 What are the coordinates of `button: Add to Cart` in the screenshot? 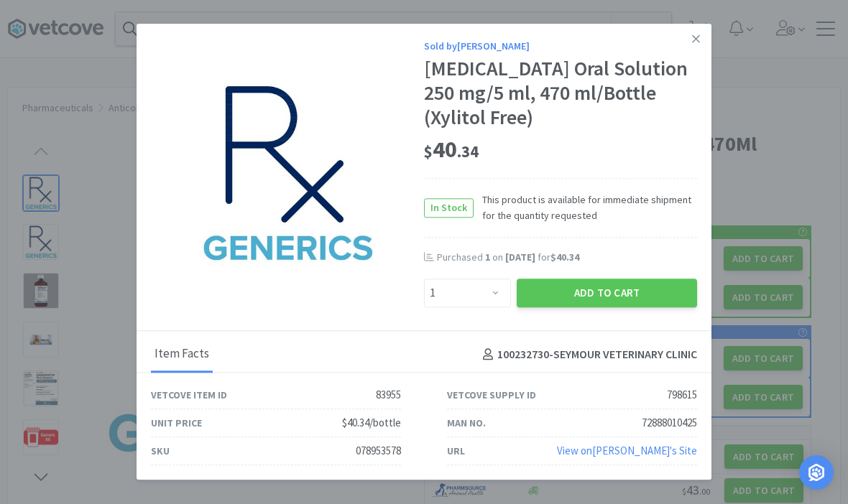 It's located at (606, 293).